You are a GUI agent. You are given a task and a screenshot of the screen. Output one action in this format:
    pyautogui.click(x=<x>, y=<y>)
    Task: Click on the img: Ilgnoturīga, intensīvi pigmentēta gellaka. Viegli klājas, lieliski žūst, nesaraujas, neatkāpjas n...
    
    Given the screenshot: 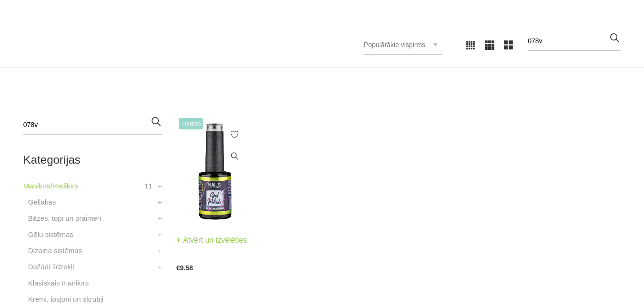 What is the action you would take?
    pyautogui.click(x=215, y=169)
    